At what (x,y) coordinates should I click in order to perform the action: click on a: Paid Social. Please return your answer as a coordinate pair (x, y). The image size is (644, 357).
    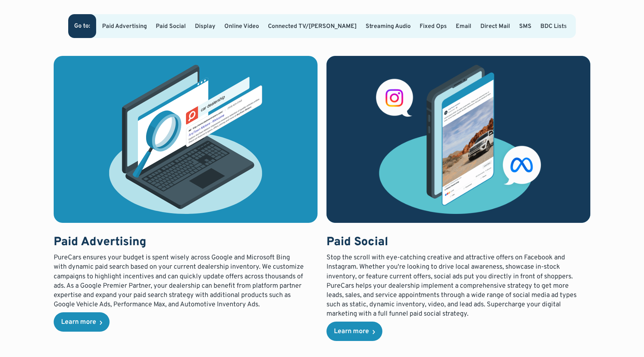
    Looking at the image, I should click on (170, 26).